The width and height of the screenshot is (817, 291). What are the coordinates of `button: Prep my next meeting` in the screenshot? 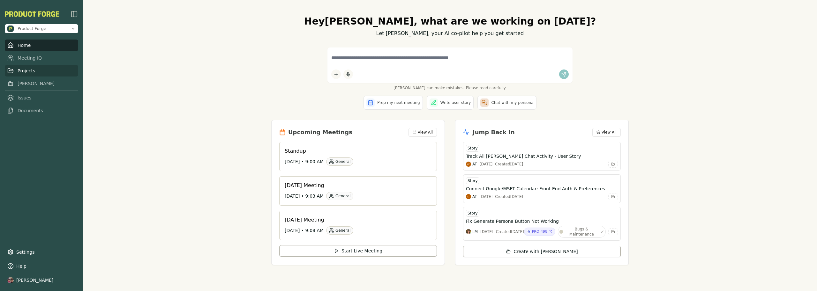 It's located at (393, 103).